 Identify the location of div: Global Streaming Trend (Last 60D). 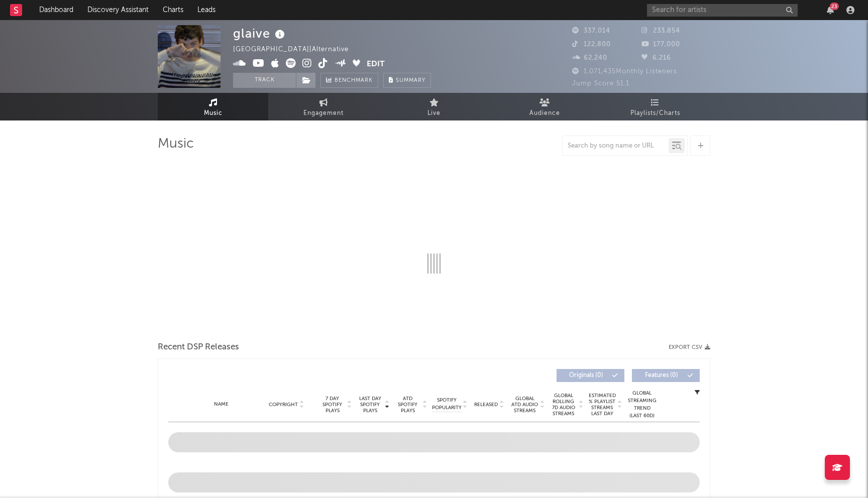
(642, 405).